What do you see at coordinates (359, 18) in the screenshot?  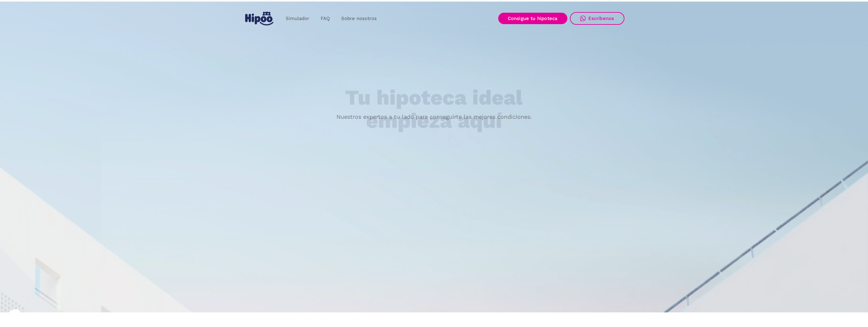 I see `a: Sobre nosotros` at bounding box center [359, 18].